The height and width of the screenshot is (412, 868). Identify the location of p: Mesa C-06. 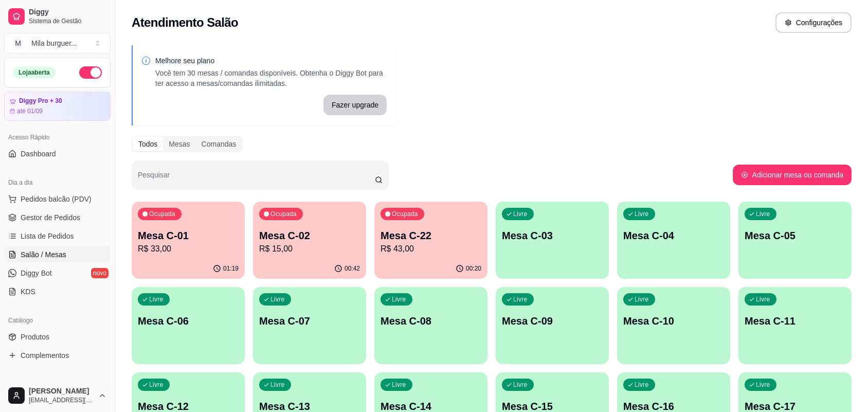
(188, 321).